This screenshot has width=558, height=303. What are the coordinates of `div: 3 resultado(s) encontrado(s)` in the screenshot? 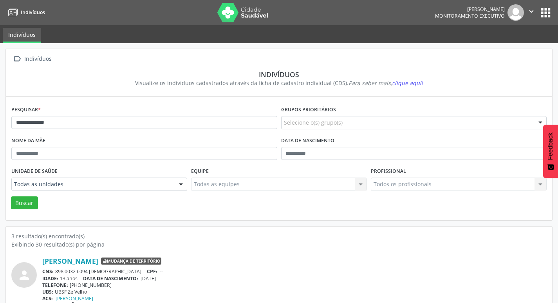 It's located at (279, 236).